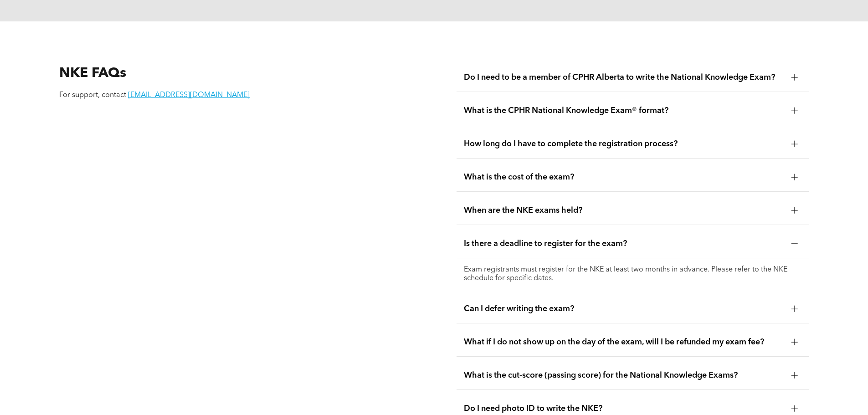 The image size is (868, 415). What do you see at coordinates (624, 342) in the screenshot?
I see `span: What if I do not show up on the day of the exam, will I be refunded my exam fee?` at bounding box center [624, 342].